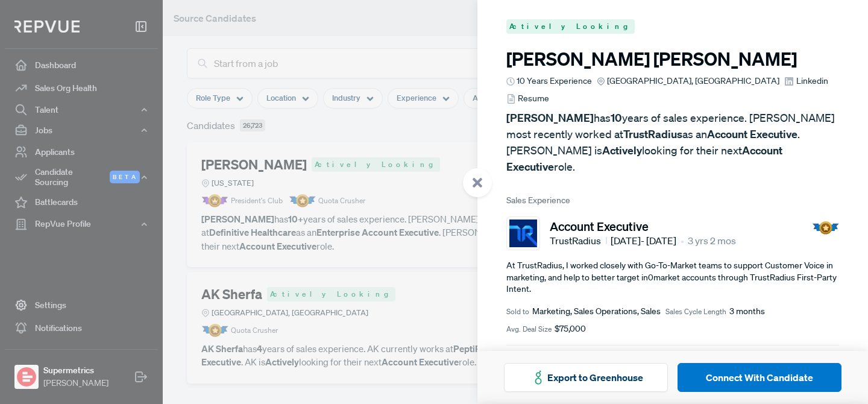 Image resolution: width=868 pixels, height=404 pixels. Describe the element at coordinates (752, 134) in the screenshot. I see `strong: Account Executive` at that location.